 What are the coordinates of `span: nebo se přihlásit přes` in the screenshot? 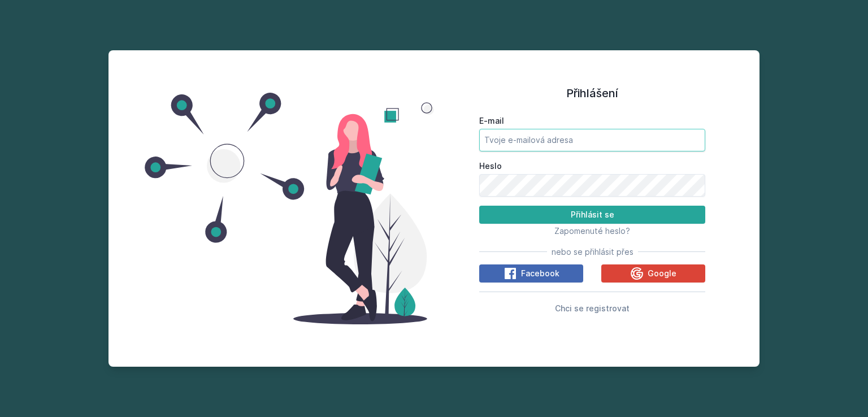 It's located at (592, 252).